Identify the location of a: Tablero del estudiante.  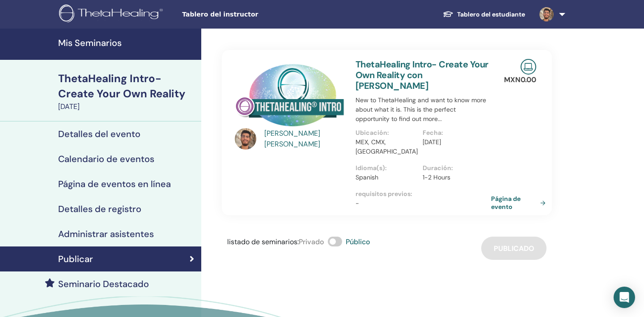
(484, 14).